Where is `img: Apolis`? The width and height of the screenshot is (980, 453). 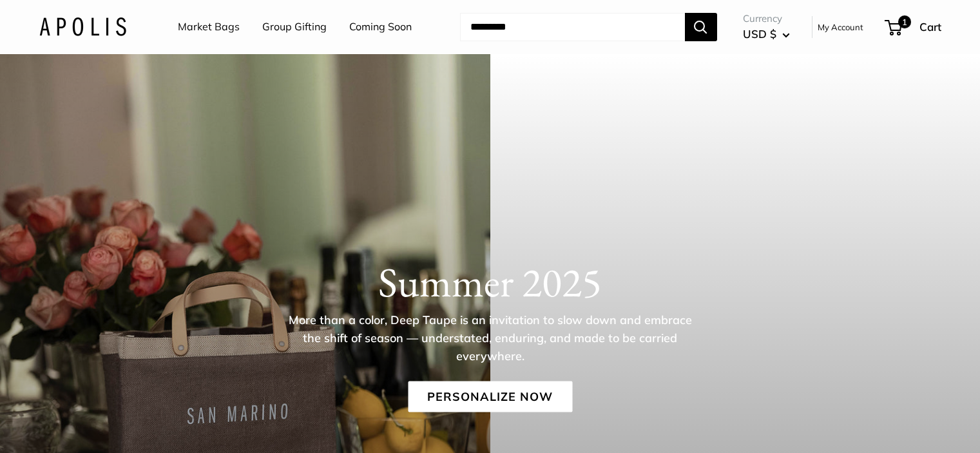
img: Apolis is located at coordinates (82, 26).